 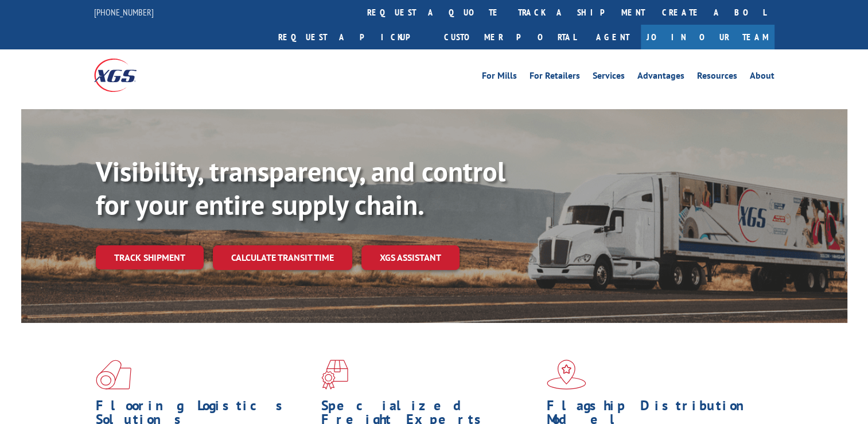 I want to click on a: XGS ASSISTANT, so click(x=410, y=257).